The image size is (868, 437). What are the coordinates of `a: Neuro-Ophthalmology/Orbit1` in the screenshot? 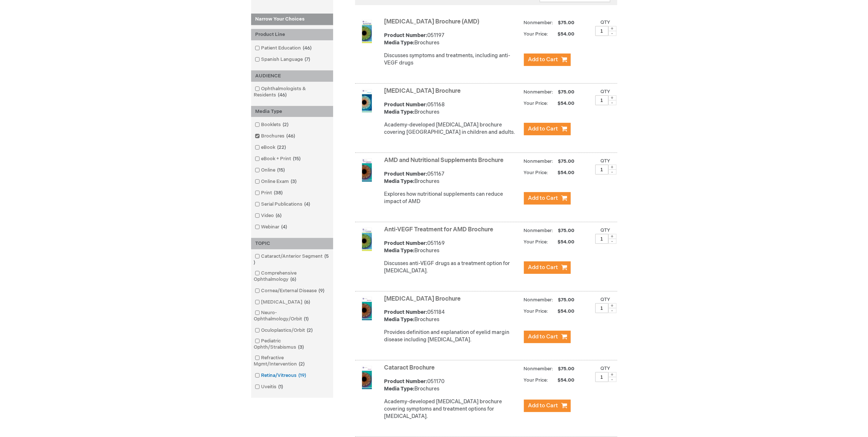 It's located at (293, 316).